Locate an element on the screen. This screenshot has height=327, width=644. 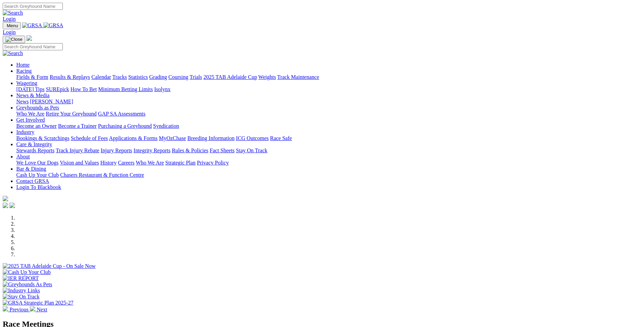
div: Racing is located at coordinates (329, 77).